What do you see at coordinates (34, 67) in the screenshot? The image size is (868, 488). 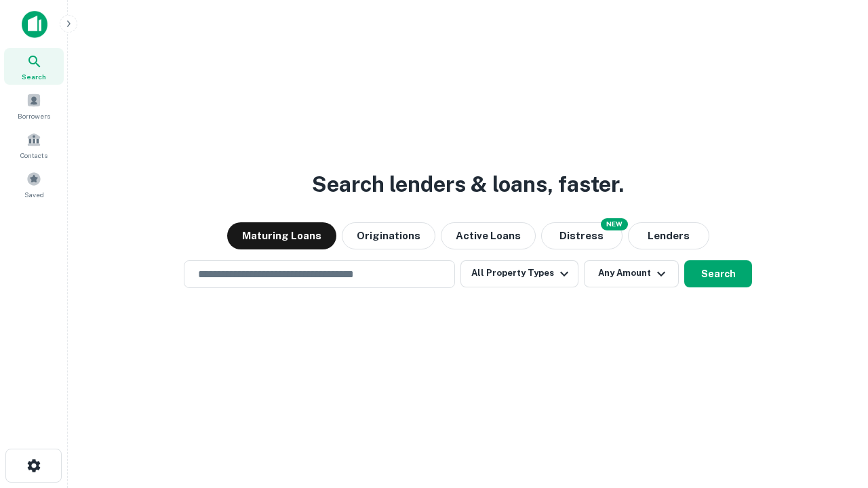 I see `a: Search` at bounding box center [34, 67].